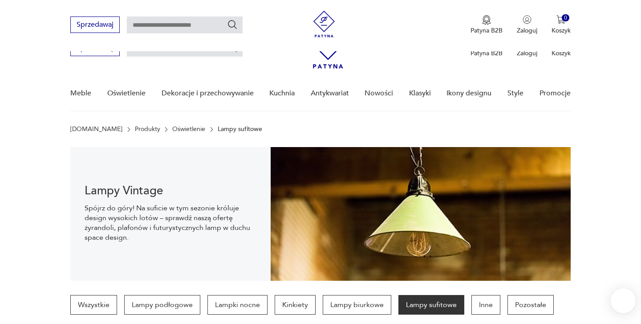  What do you see at coordinates (555, 93) in the screenshot?
I see `a: Promocje` at bounding box center [555, 93].